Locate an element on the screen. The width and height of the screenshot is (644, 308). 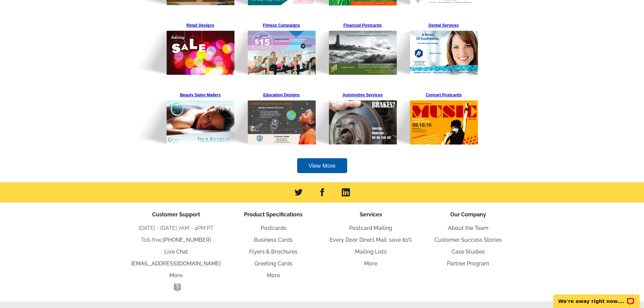
button: Open LiveChat chat widget is located at coordinates (82, 14).